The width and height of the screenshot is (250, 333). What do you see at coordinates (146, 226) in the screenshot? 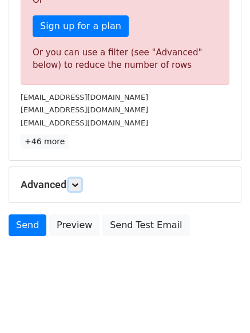
I see `a: Send Test Email` at bounding box center [146, 226].